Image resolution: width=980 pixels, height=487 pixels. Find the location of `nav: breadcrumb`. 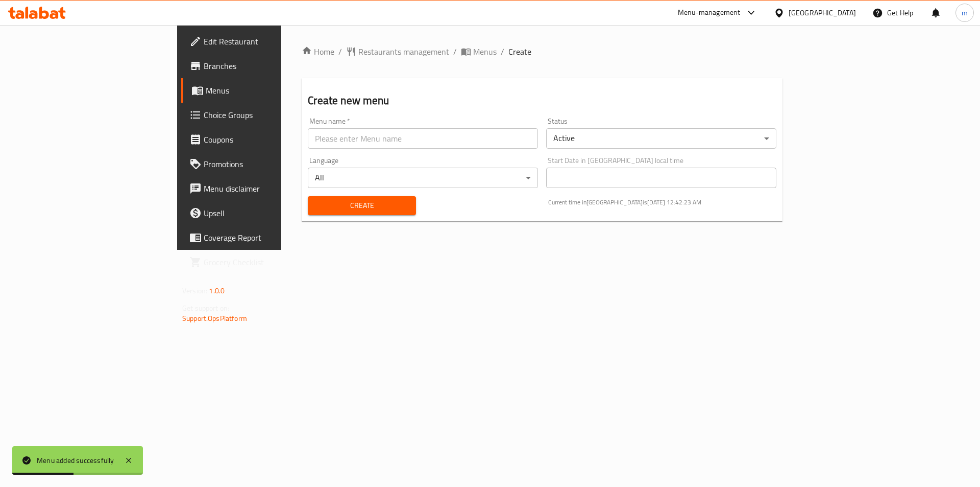

nav: breadcrumb is located at coordinates (542, 52).